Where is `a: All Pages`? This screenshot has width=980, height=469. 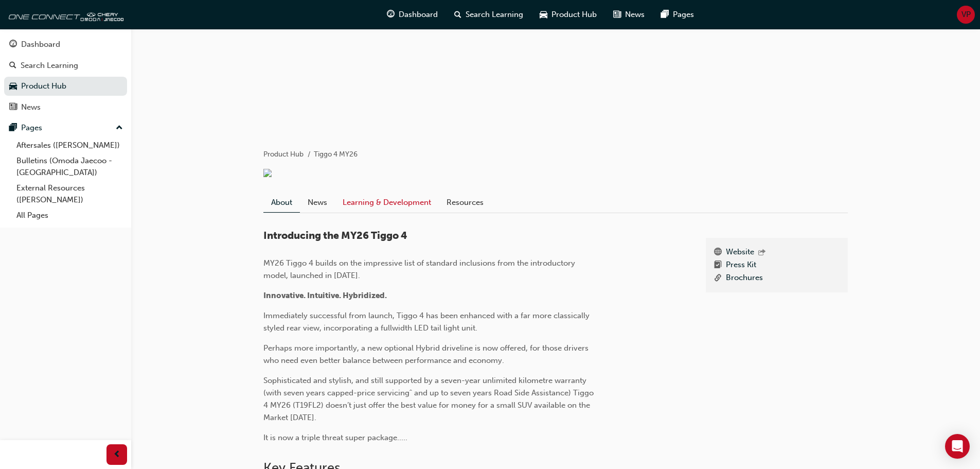 a: All Pages is located at coordinates (70, 215).